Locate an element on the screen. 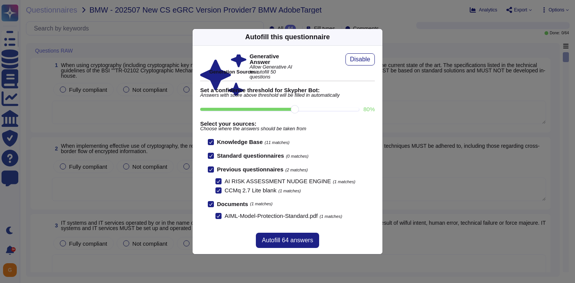  span: Allow Generative AI to autofill 50 questions is located at coordinates (272, 72).